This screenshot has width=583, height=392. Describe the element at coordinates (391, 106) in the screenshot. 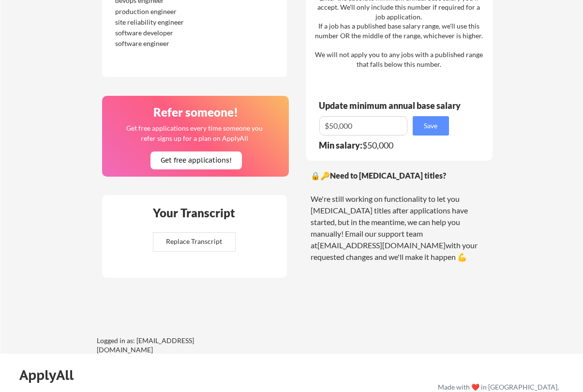

I see `div: Update minimum annual base salary` at that location.